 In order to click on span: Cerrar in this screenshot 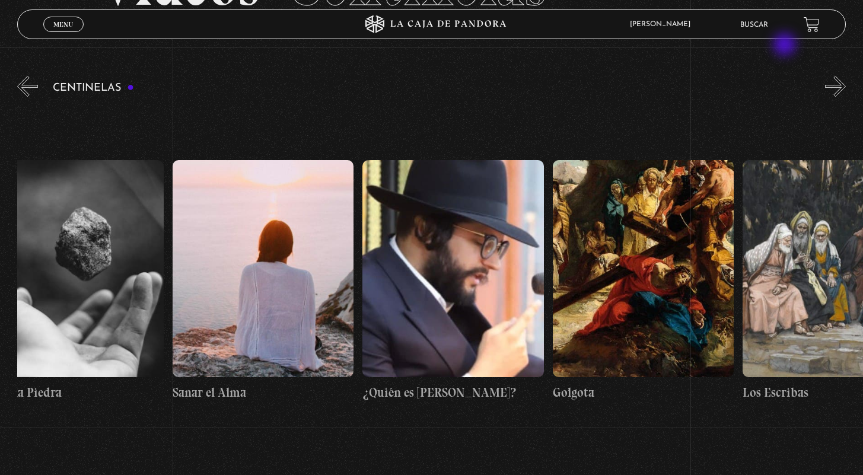, I will do `click(63, 35)`.